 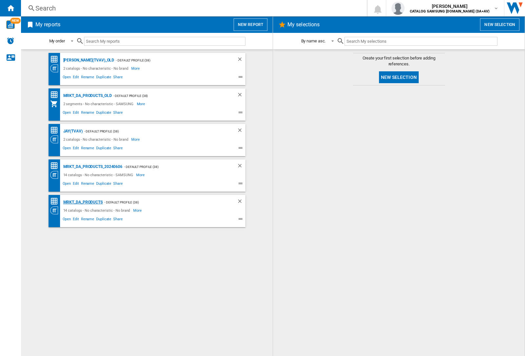 What do you see at coordinates (15, 21) in the screenshot?
I see `span: NEW` at bounding box center [15, 21].